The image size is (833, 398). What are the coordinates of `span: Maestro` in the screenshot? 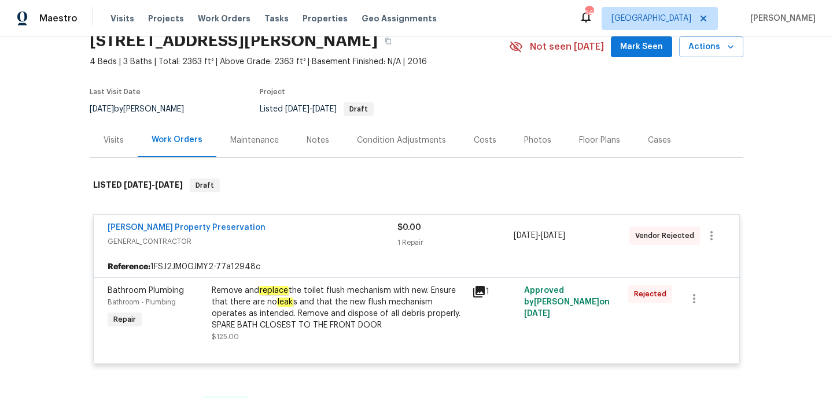 It's located at (58, 19).